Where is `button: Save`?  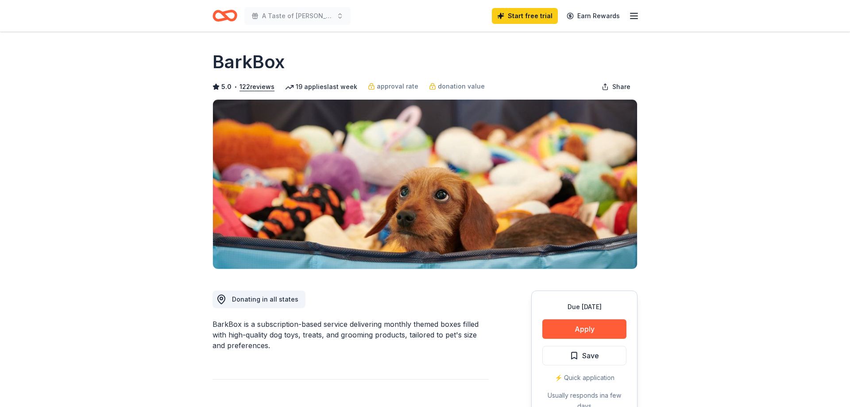 button: Save is located at coordinates (584, 355).